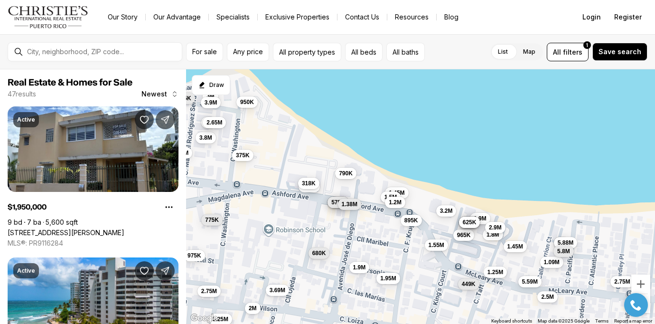 The width and height of the screenshot is (655, 324). I want to click on button: Newest, so click(160, 94).